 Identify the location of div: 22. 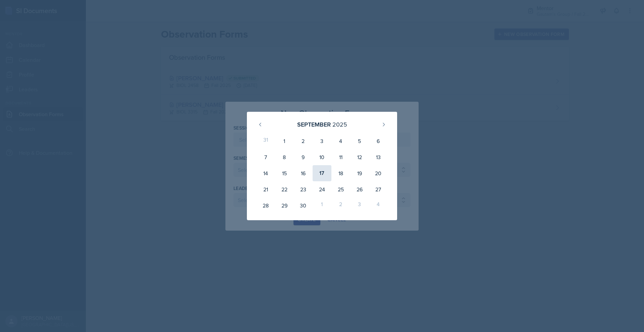
(284, 190).